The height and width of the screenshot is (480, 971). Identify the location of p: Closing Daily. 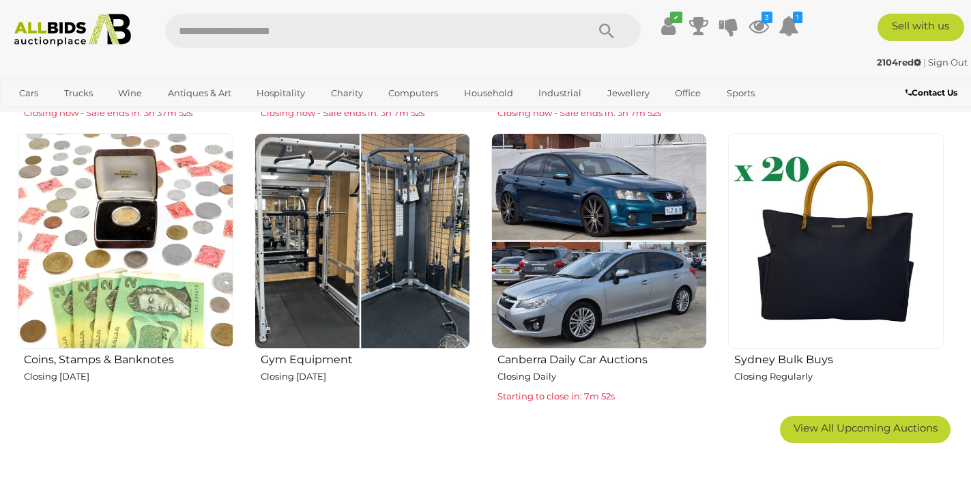
(602, 376).